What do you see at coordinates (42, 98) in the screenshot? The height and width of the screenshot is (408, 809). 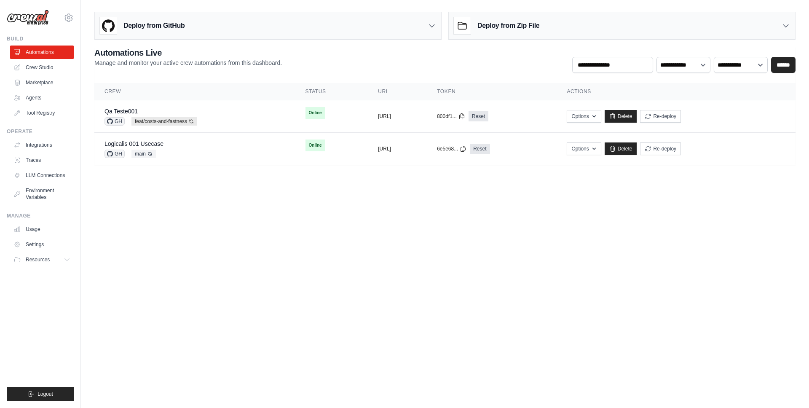 I see `a: Agents` at bounding box center [42, 98].